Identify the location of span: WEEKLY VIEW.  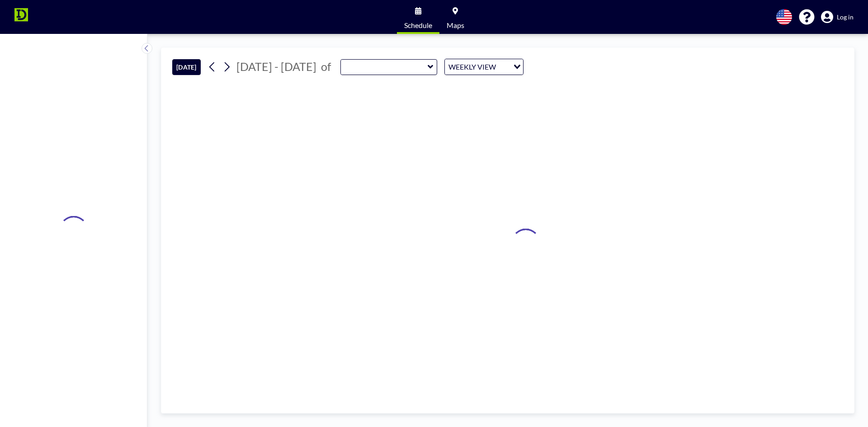
(472, 67).